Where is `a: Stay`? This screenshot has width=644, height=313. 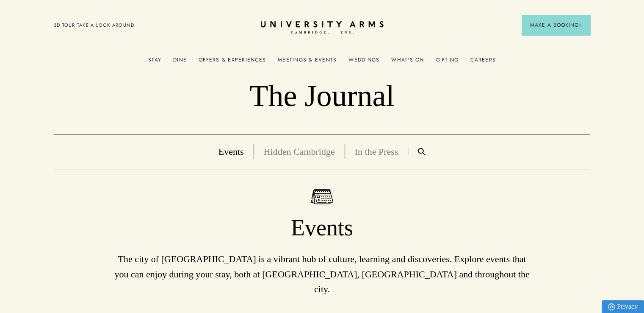 a: Stay is located at coordinates (154, 62).